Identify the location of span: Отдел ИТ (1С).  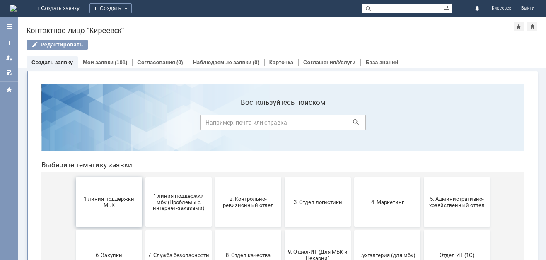
(422, 177).